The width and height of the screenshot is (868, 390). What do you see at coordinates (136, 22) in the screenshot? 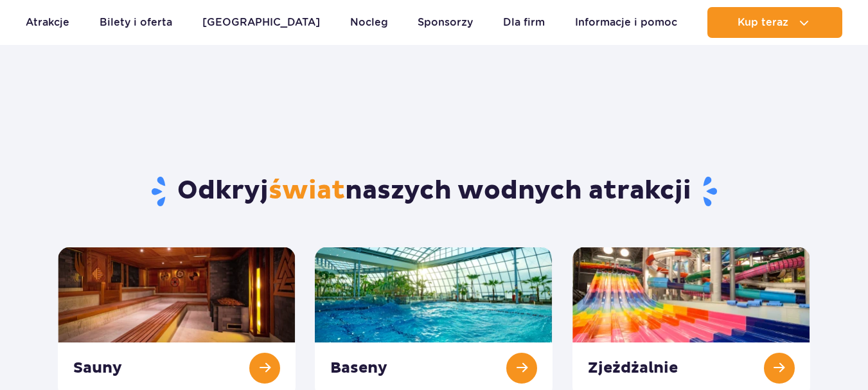
I see `a: Bilety i oferta` at bounding box center [136, 22].